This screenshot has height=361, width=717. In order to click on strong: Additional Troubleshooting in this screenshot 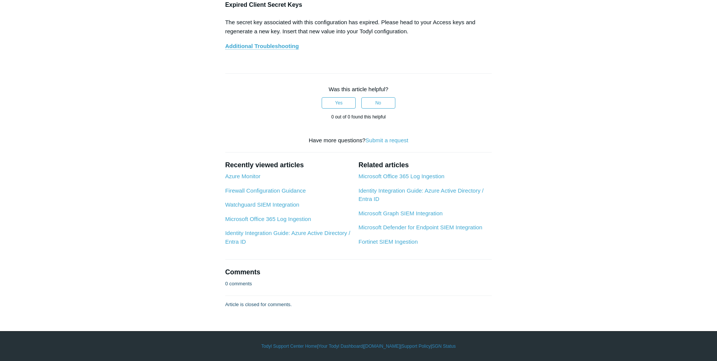, I will do `click(262, 46)`.